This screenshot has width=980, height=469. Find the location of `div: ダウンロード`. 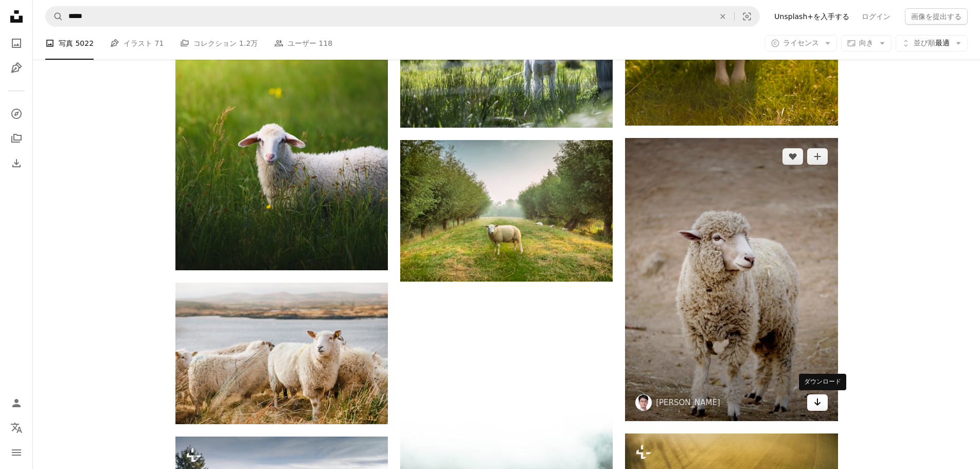

div: ダウンロード is located at coordinates (823, 382).